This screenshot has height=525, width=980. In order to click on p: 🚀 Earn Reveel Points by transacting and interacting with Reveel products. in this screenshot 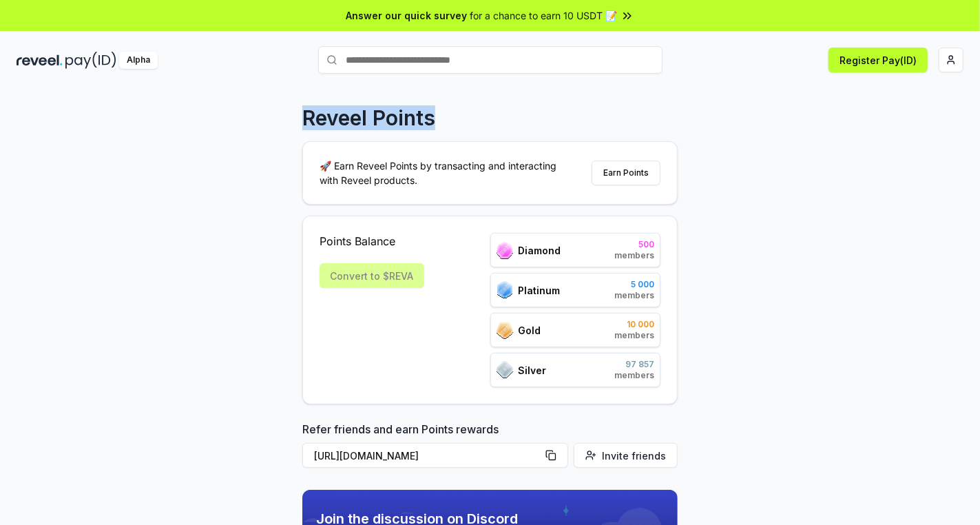, I will do `click(443, 173)`.